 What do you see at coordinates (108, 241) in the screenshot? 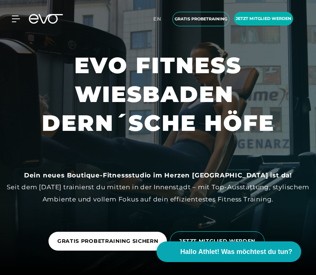
I see `a: GRATIS PROBETRAINING SICHERN` at bounding box center [108, 241].